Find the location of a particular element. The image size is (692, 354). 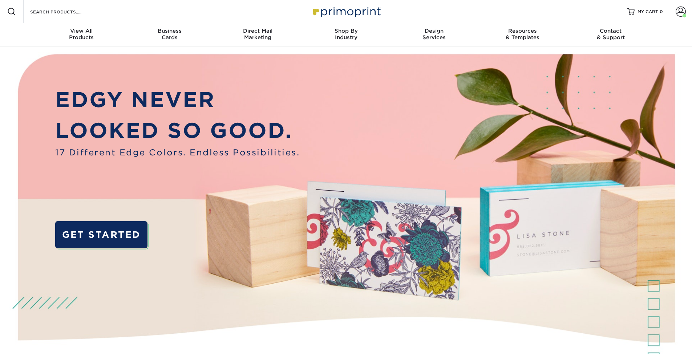

img: Primoprint is located at coordinates (346, 11).